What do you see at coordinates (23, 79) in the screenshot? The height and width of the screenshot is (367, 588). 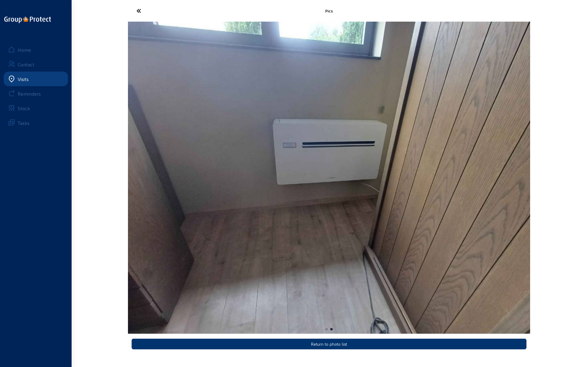 I see `div: Visits` at bounding box center [23, 79].